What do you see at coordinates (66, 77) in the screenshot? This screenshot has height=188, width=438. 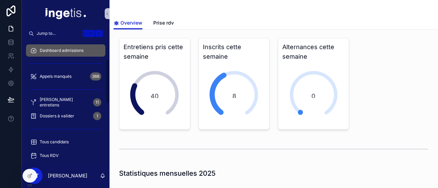 I see `a: Appels manqués368` at bounding box center [66, 77].